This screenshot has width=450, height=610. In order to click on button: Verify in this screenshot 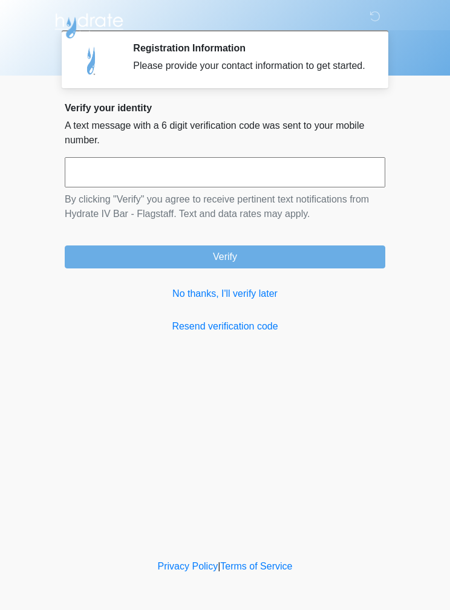, I will do `click(225, 257)`.